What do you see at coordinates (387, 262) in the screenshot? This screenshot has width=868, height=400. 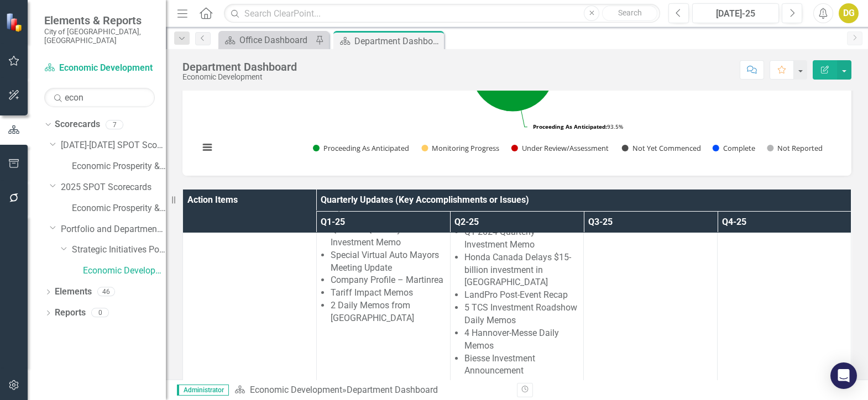 I see `li: Special Virtual Auto Mayors Meeting Update` at bounding box center [387, 262].